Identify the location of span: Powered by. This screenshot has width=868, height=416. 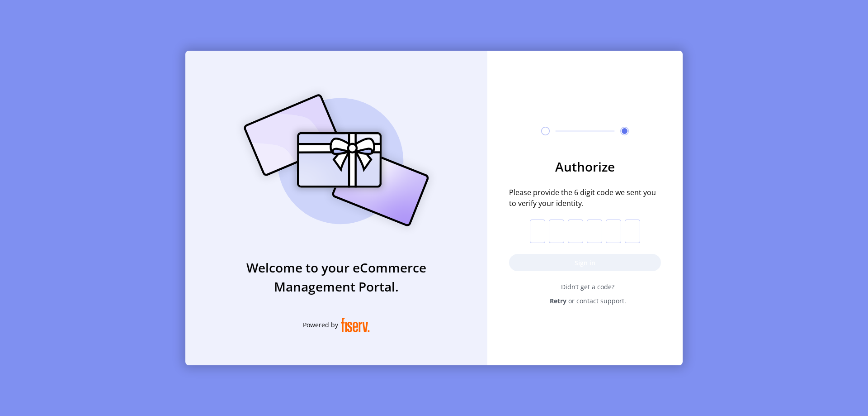
(321, 325).